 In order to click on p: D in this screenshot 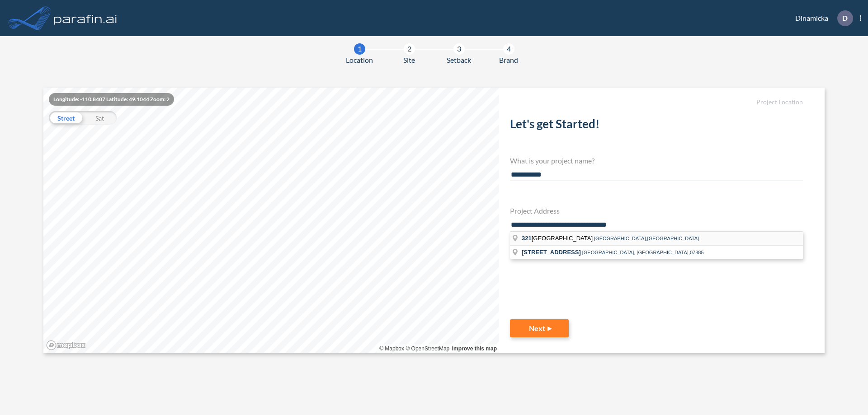, I will do `click(845, 18)`.